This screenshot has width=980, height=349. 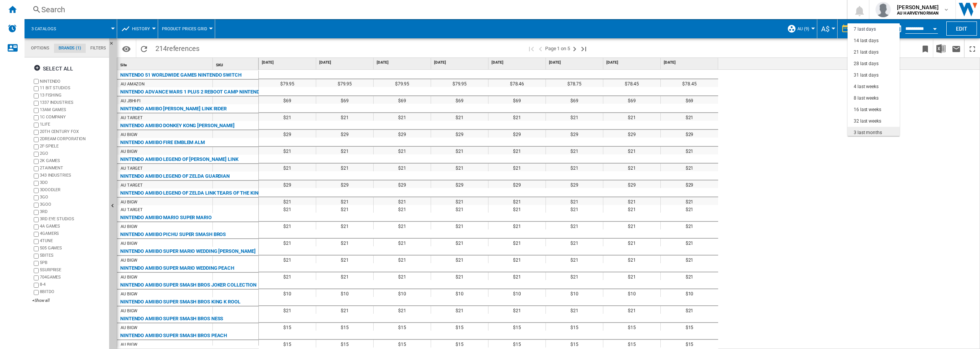 What do you see at coordinates (868, 132) in the screenshot?
I see `div: 3 last months` at bounding box center [868, 132].